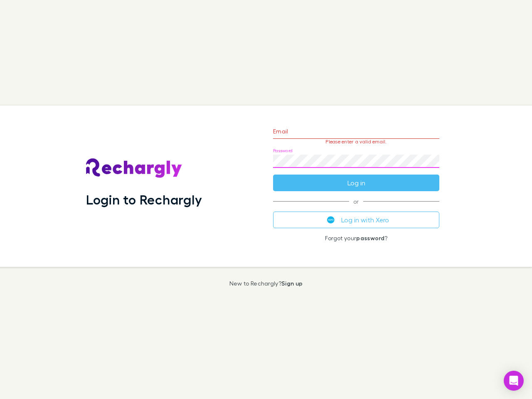 The height and width of the screenshot is (399, 532). I want to click on button: Log in, so click(356, 183).